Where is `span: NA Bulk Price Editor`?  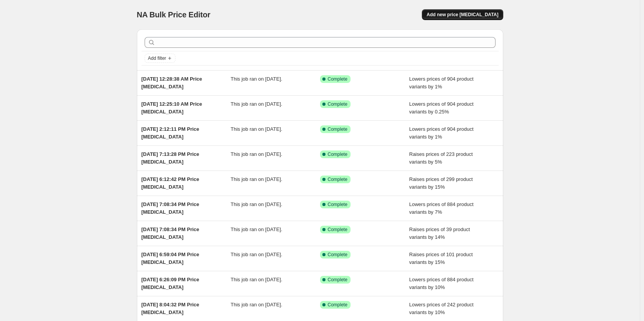 span: NA Bulk Price Editor is located at coordinates (173, 14).